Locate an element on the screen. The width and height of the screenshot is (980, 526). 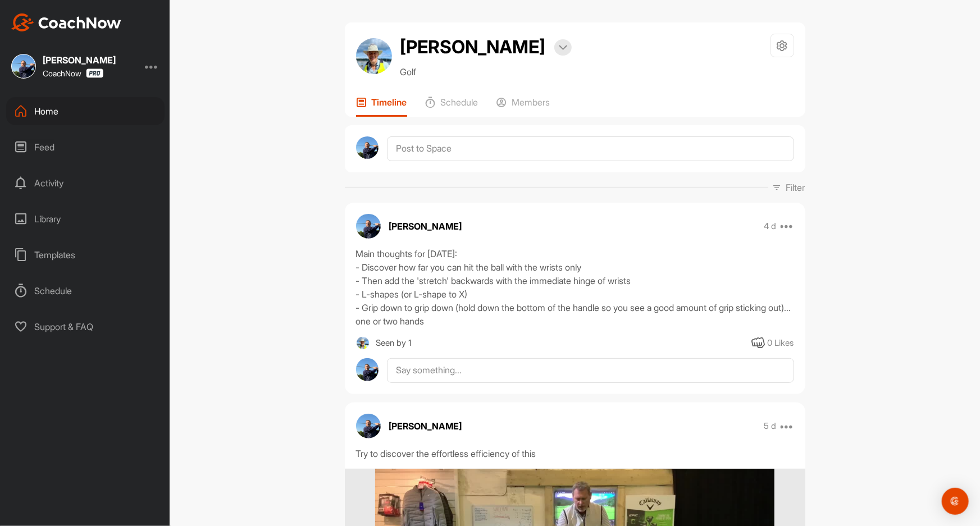
img: website_grey.svg is located at coordinates (22, 33).